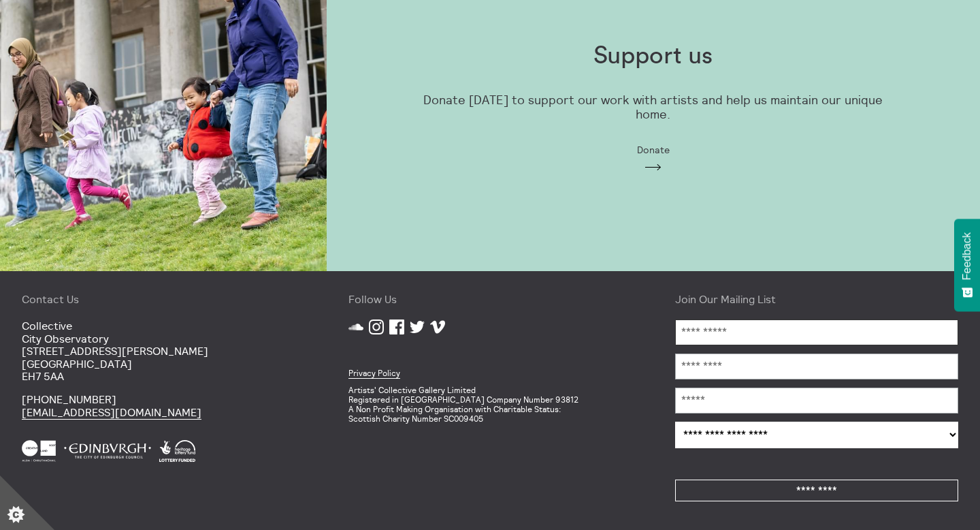  I want to click on span: Feedback, so click(968, 256).